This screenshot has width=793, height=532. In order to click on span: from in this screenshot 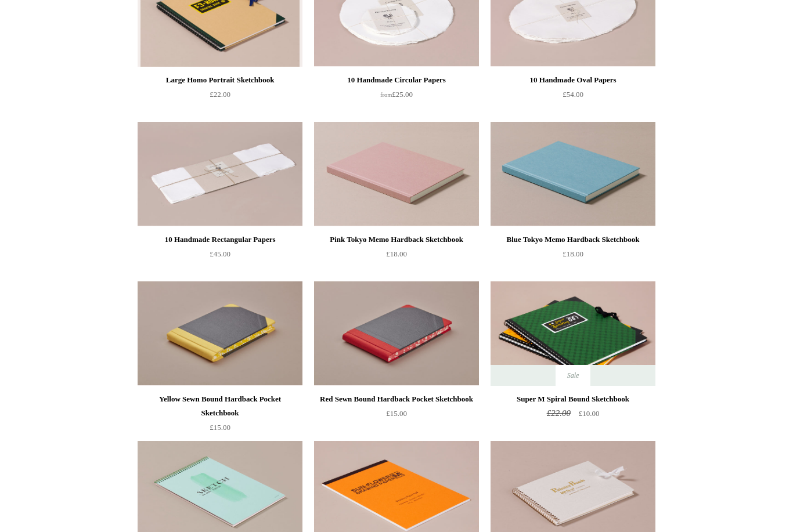, I will do `click(386, 95)`.